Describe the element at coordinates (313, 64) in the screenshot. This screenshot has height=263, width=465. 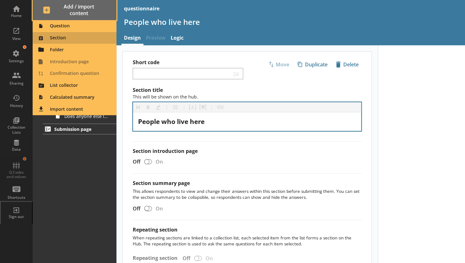
I see `button: Duplicate` at that location.